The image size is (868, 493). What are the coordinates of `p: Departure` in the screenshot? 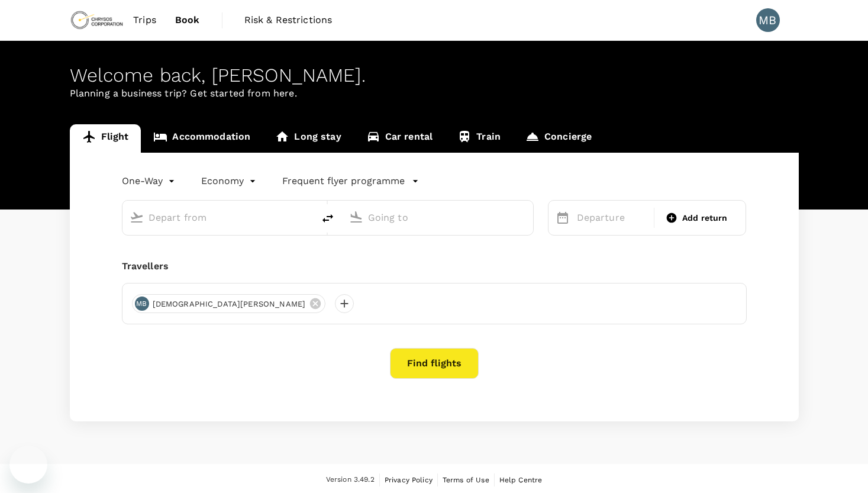 It's located at (612, 218).